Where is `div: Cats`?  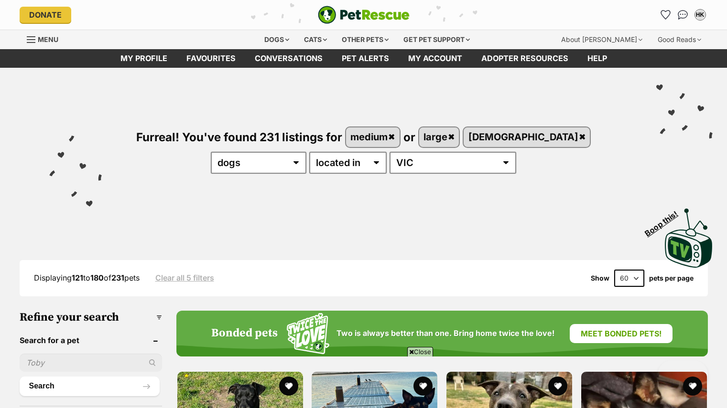 div: Cats is located at coordinates (315, 40).